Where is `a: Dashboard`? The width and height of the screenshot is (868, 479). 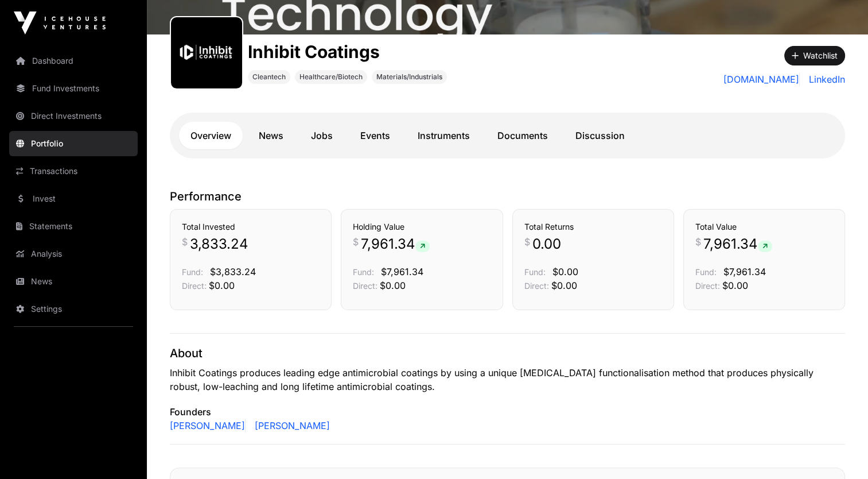
a: Dashboard is located at coordinates (73, 61).